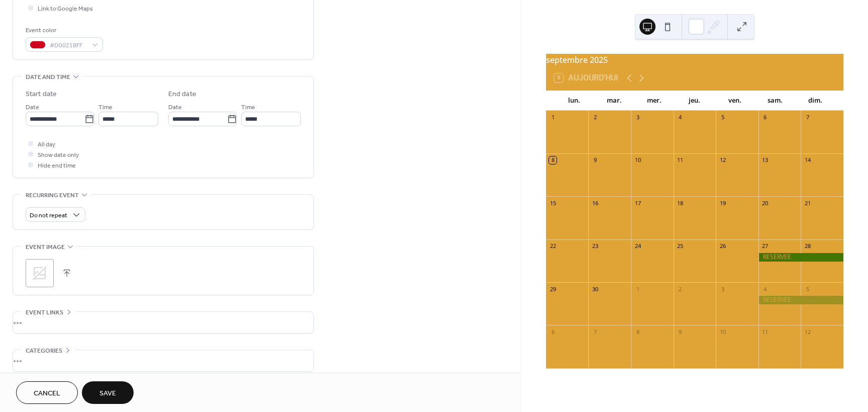  I want to click on span: Save, so click(107, 393).